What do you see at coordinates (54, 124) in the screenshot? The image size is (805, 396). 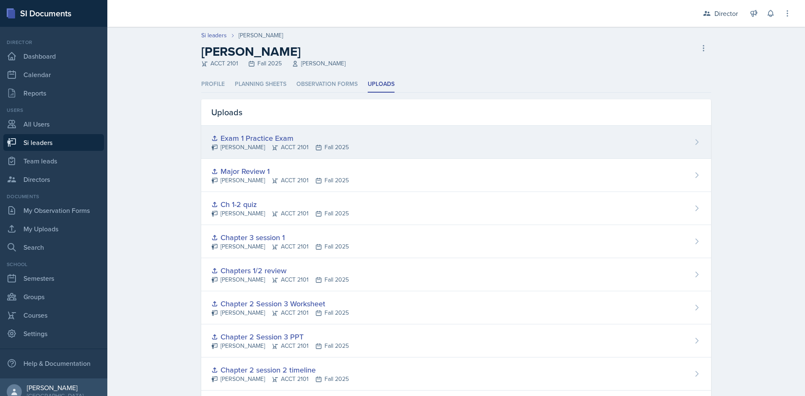 I see `a: All Users` at bounding box center [54, 124].